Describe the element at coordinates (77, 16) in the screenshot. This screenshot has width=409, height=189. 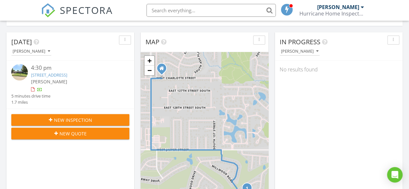
I see `a: SPECTORA` at that location.